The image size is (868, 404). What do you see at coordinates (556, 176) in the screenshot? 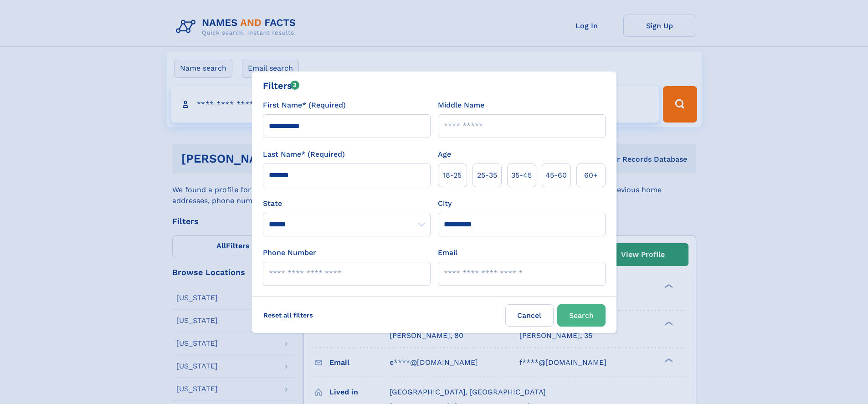
I see `span: 45‑60` at bounding box center [556, 176].